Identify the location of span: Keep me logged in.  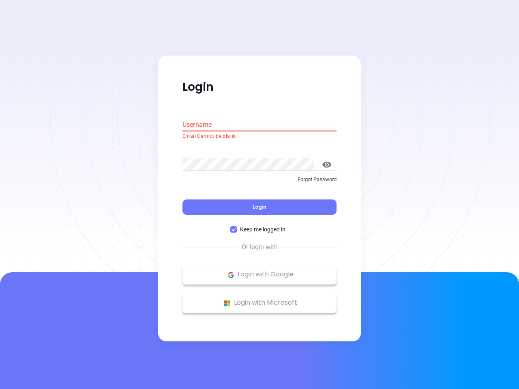
(263, 230).